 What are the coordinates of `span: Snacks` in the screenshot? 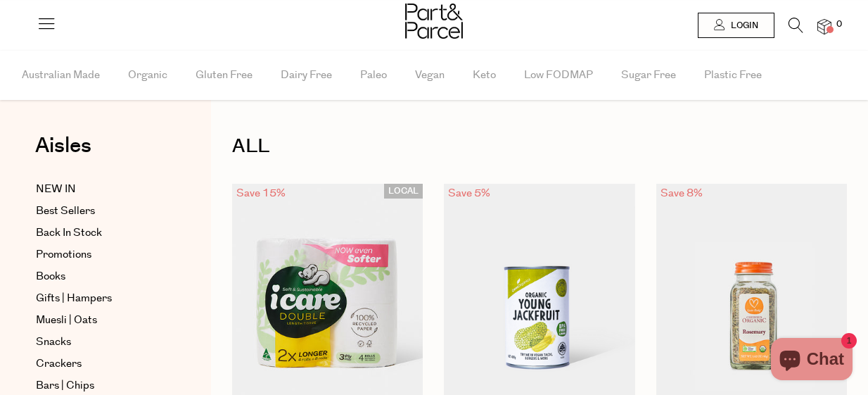 It's located at (53, 342).